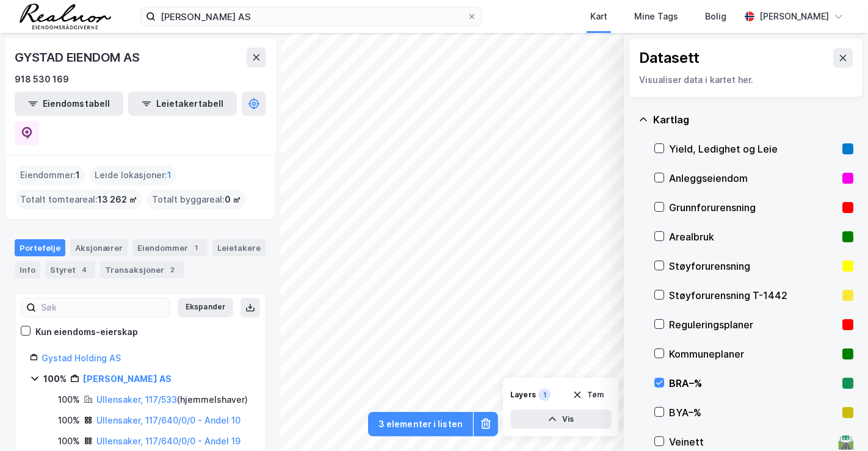  I want to click on a: Ullensaker, 117/640/0/0 - Andel 10, so click(168, 420).